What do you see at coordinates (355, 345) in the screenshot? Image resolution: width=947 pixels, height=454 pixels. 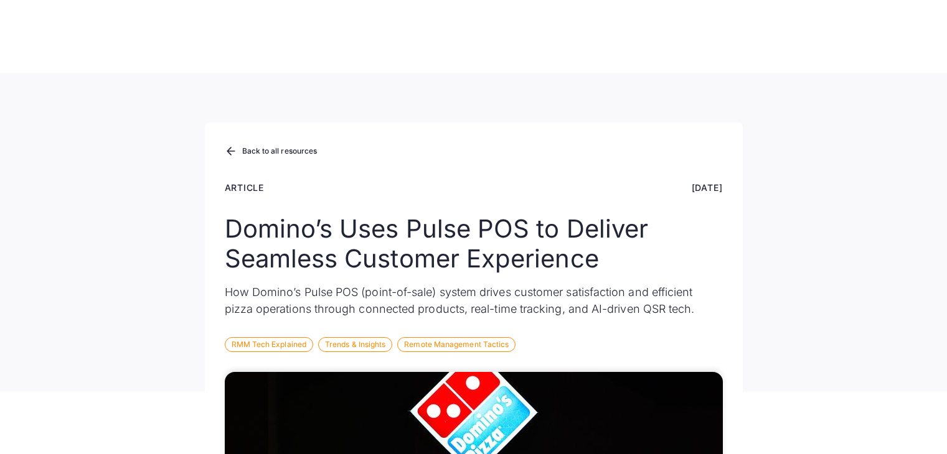 I see `div: Trends & Insights` at bounding box center [355, 345].